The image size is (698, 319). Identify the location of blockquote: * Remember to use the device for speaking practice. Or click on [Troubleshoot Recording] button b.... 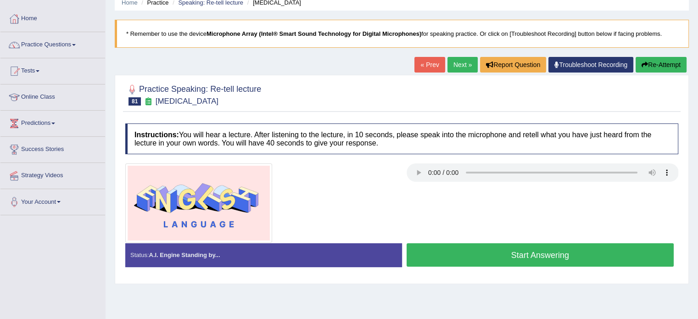
(402, 34).